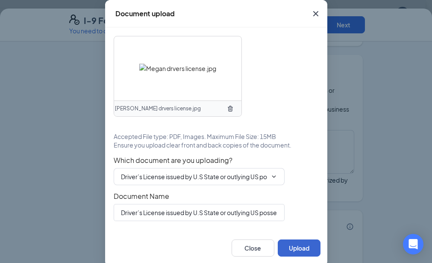  I want to click on svg: ChevronDown, so click(274, 177).